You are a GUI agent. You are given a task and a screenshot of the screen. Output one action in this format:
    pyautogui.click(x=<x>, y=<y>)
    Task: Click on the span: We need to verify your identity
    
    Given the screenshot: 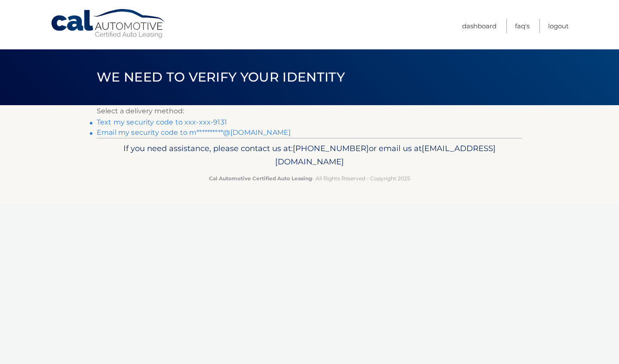 What is the action you would take?
    pyautogui.click(x=220, y=77)
    